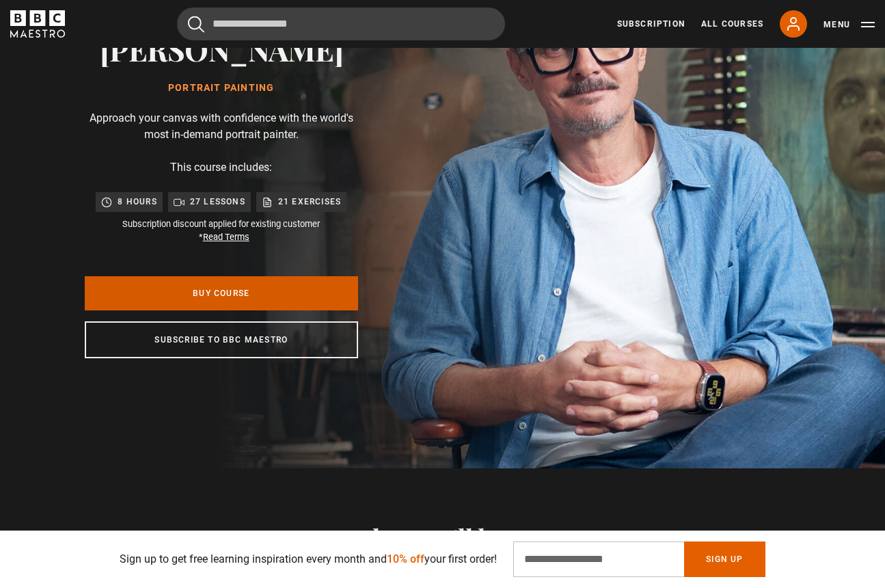 This screenshot has width=885, height=588. Describe the element at coordinates (651, 24) in the screenshot. I see `a: Subscription` at that location.